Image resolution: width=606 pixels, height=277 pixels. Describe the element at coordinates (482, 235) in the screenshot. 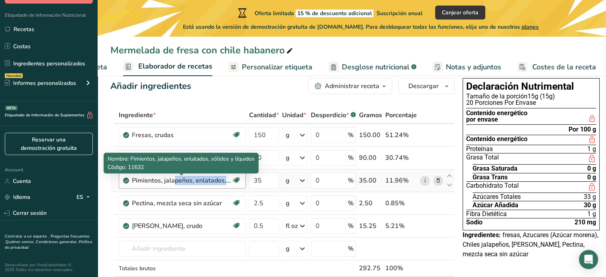

I see `span: Ingredientes:` at that location.